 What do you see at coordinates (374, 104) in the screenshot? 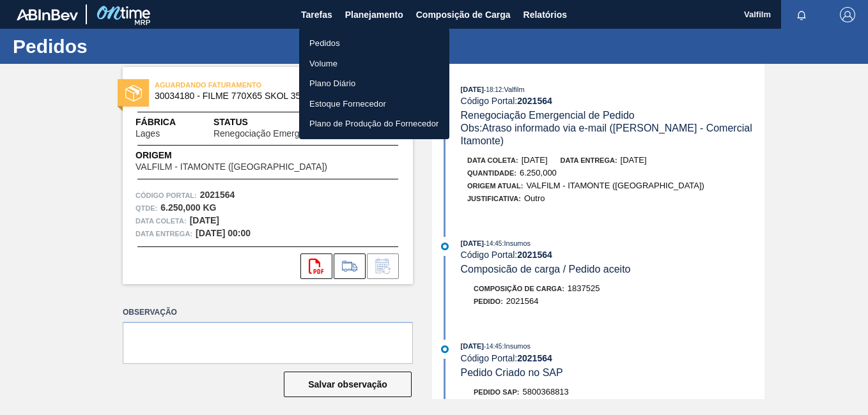
I see `a: Estoque Fornecedor` at bounding box center [374, 104].